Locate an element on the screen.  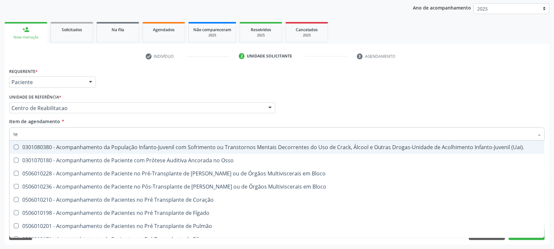
div: 0506010210 - Acompanhamento de Pacientes no Pré Transplante de Coração is located at coordinates (277, 200).